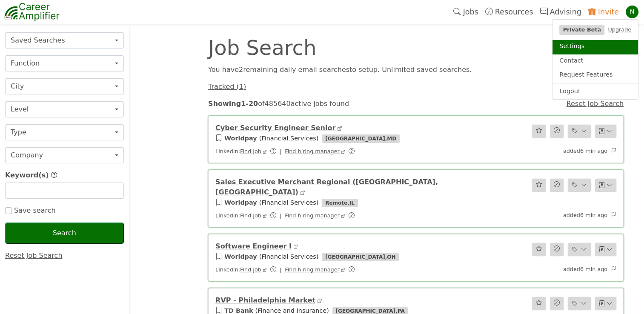  I want to click on a: Contact, so click(595, 61).